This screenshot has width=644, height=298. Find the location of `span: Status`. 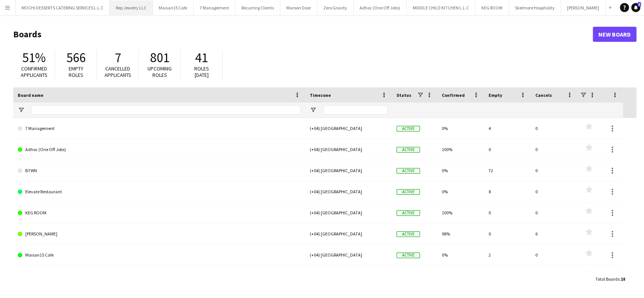

span: Status is located at coordinates (404, 95).